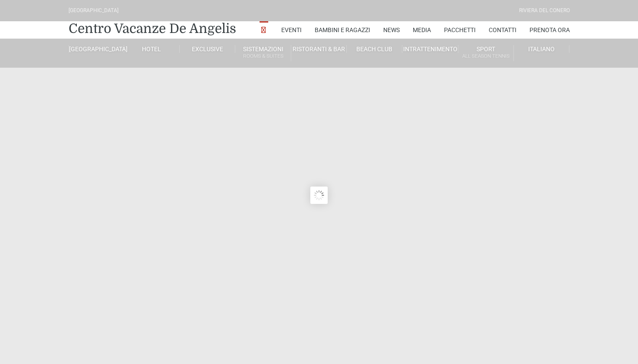  Describe the element at coordinates (542, 49) in the screenshot. I see `a: Italiano` at that location.